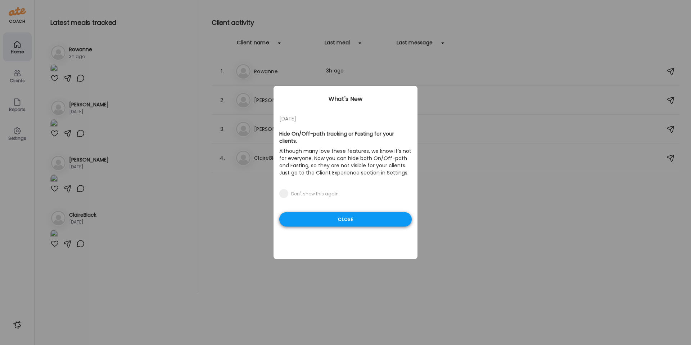  What do you see at coordinates (337, 137) in the screenshot?
I see `b: Hide On/Off-path tracking or Fasting for your clients.` at bounding box center [337, 137].